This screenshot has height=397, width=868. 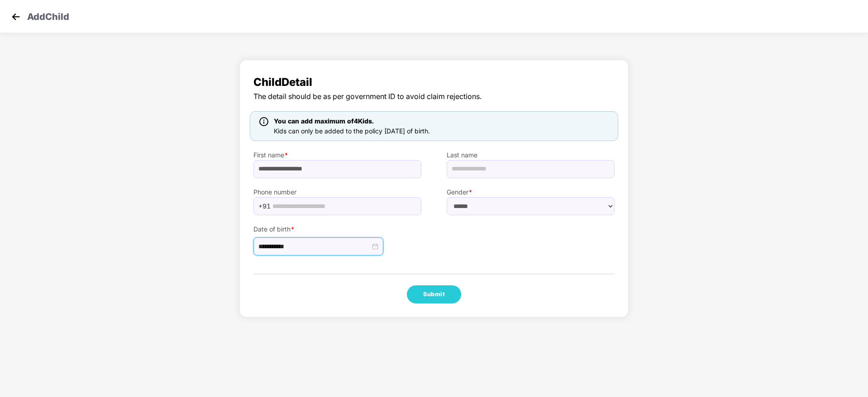 What do you see at coordinates (264, 122) in the screenshot?
I see `img: icon` at bounding box center [264, 122].